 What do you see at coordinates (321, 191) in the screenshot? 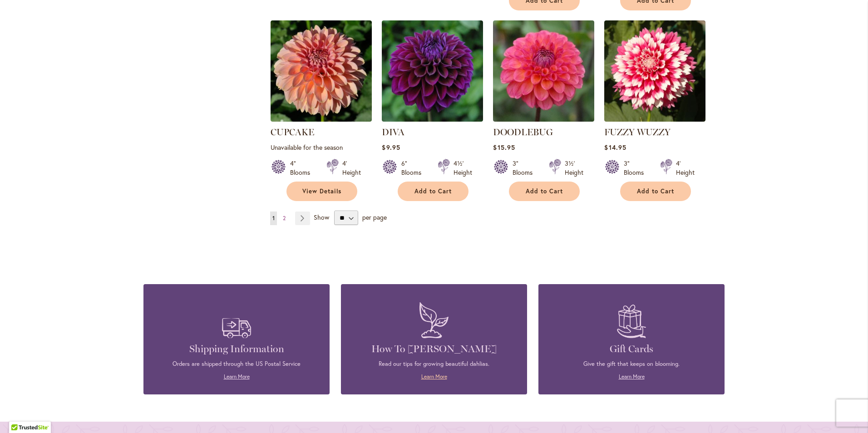
I see `span: View Details` at bounding box center [321, 191].